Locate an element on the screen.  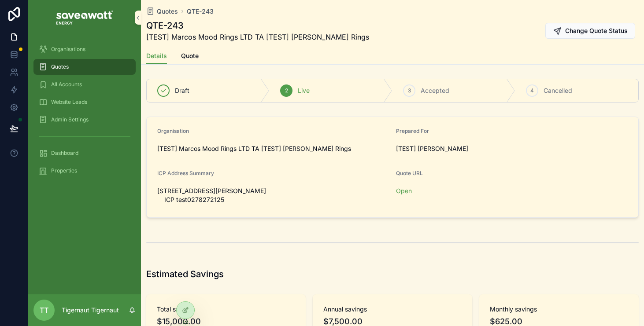
a: All Accounts is located at coordinates (85, 85).